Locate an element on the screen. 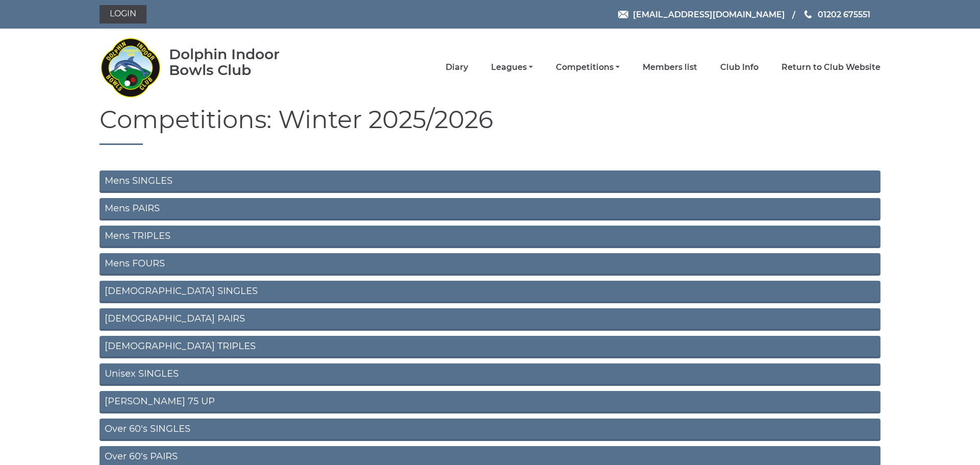  img: Email is located at coordinates (624, 15).